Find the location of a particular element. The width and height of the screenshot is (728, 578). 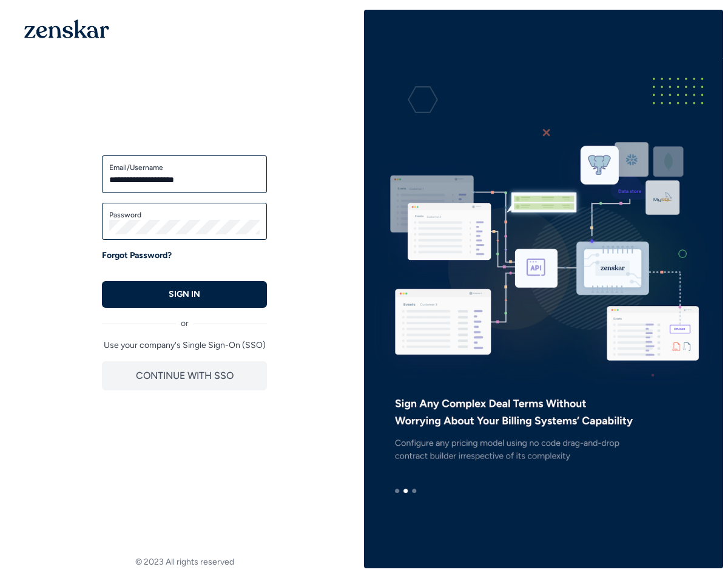

button: SIGN IN is located at coordinates (185, 294).